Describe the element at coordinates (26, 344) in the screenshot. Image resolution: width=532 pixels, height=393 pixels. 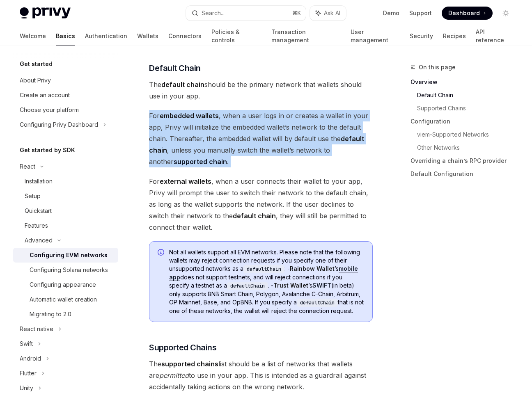
I see `div: Swift` at that location.